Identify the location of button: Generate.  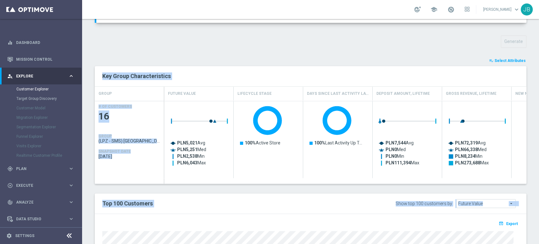
(513, 41).